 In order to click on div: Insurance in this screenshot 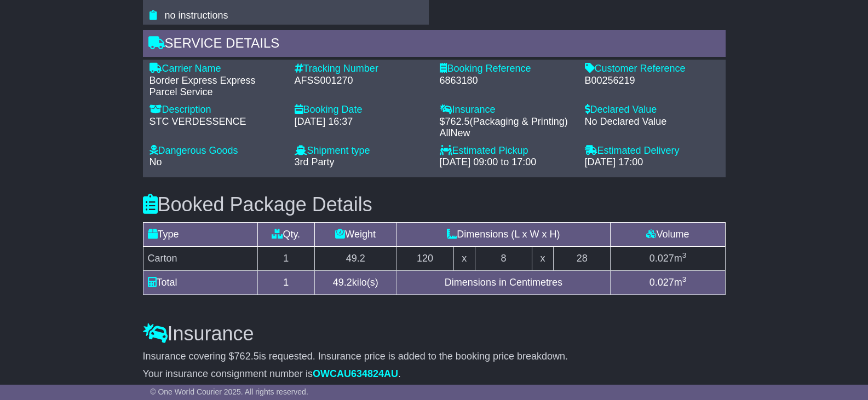, I will do `click(506, 110)`.